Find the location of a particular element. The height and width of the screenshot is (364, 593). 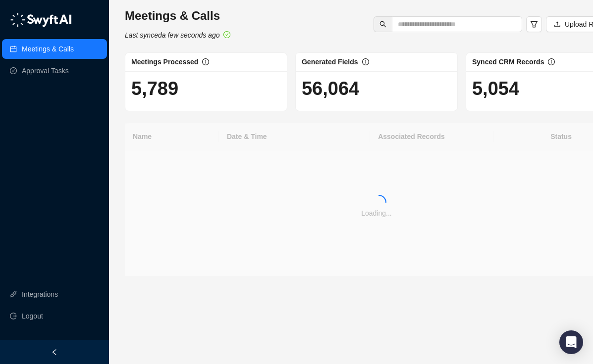

a: Meetings & Calls is located at coordinates (48, 49).